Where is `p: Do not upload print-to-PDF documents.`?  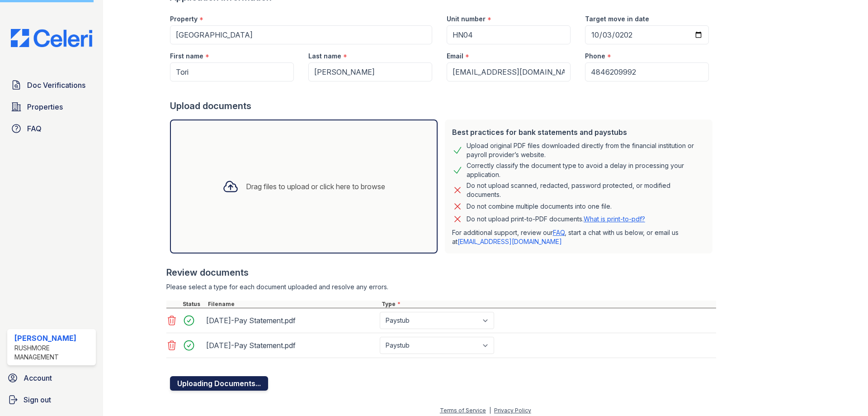
p: Do not upload print-to-PDF documents. is located at coordinates (556, 219).